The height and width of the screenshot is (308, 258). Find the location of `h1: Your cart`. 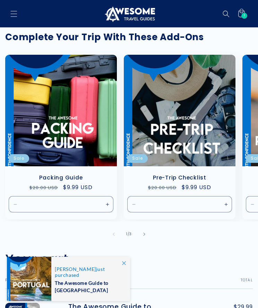

h1: Your cart is located at coordinates (37, 260).